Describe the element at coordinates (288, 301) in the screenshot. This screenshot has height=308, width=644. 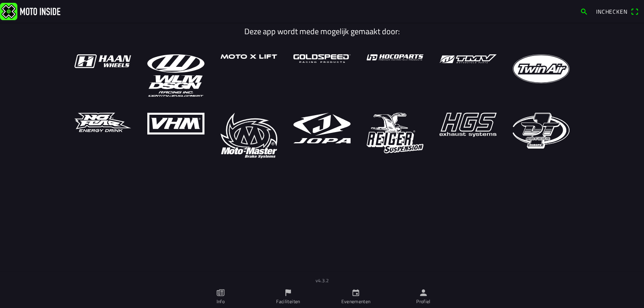
I see `ion-label: Faciliteiten` at that location.